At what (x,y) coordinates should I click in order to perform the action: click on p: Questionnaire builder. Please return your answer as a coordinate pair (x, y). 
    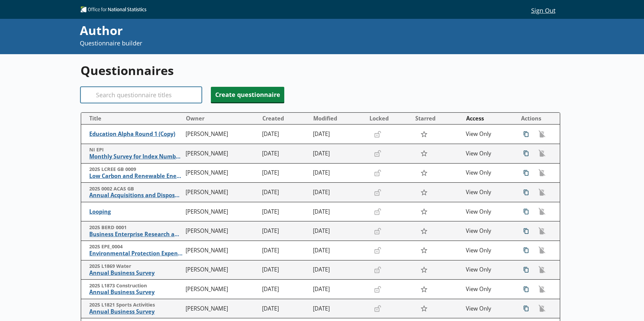
    Looking at the image, I should click on (257, 43).